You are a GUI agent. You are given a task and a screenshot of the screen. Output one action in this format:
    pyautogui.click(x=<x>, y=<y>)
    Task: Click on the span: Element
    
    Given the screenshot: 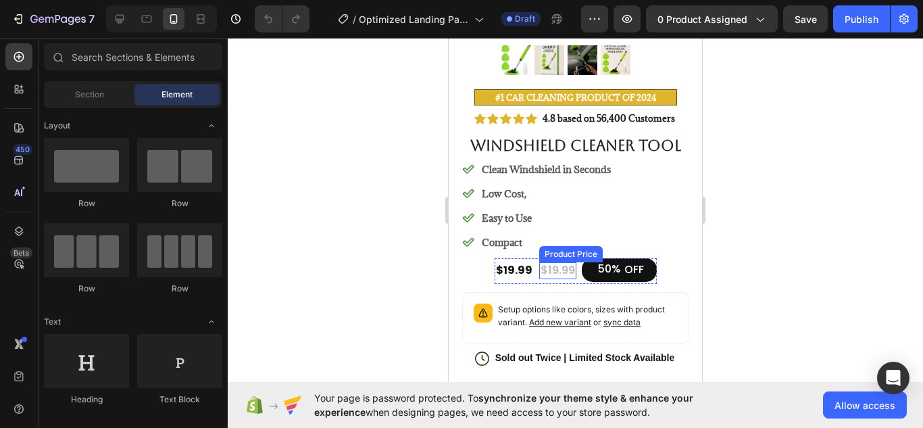 What is the action you would take?
    pyautogui.click(x=177, y=95)
    